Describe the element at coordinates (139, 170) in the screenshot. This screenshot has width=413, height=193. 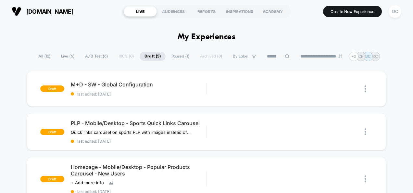
I see `span: Homepage - Mobile/Desktop - Popular Products Carousel - New Users` at that location.